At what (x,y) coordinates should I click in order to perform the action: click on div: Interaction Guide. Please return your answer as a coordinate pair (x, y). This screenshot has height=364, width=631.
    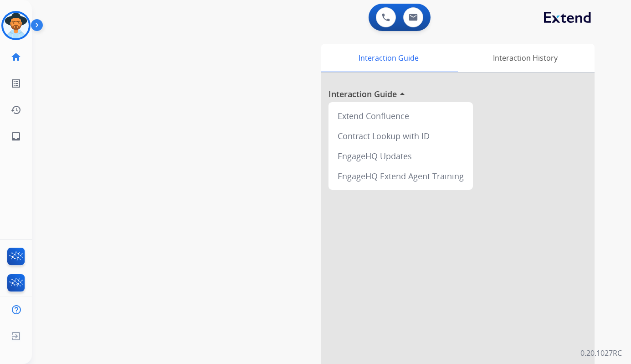
    Looking at the image, I should click on (388, 58).